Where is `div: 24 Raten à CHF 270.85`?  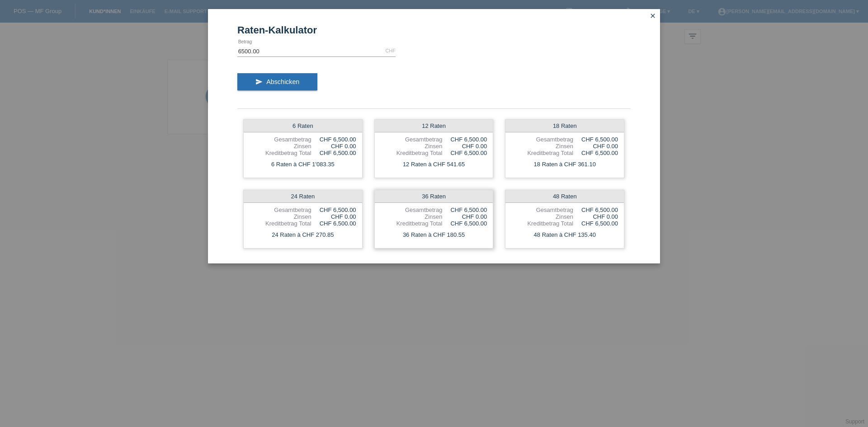 div: 24 Raten à CHF 270.85 is located at coordinates (303, 235).